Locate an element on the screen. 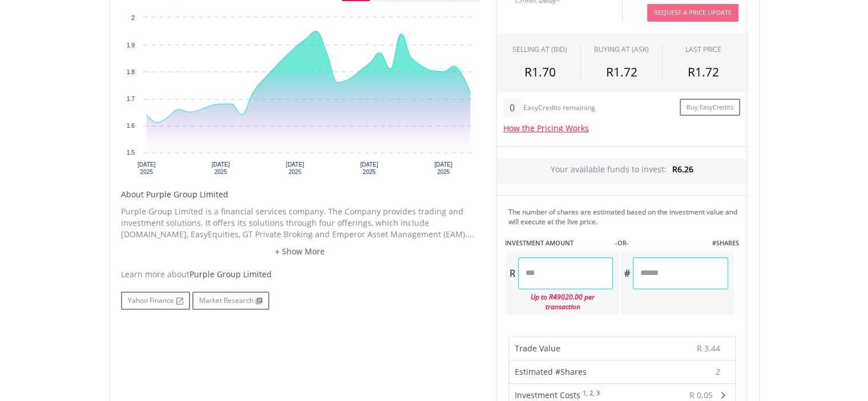 This screenshot has width=868, height=401. span: Estimated #Shares is located at coordinates (551, 371).